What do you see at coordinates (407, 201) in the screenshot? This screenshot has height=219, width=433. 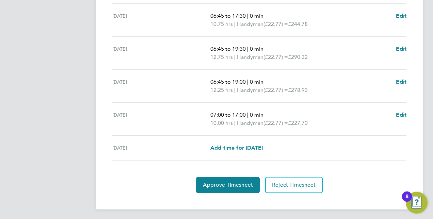 I see `div: 8` at bounding box center [407, 201].